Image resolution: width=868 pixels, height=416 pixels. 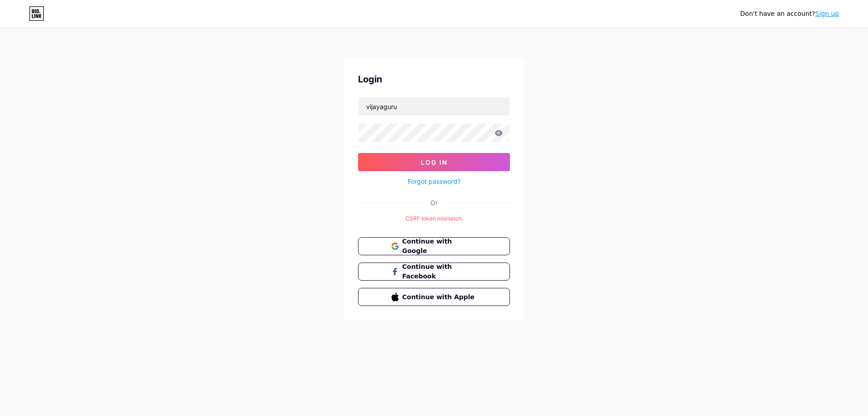 I want to click on a: Continue with Apple, so click(x=434, y=297).